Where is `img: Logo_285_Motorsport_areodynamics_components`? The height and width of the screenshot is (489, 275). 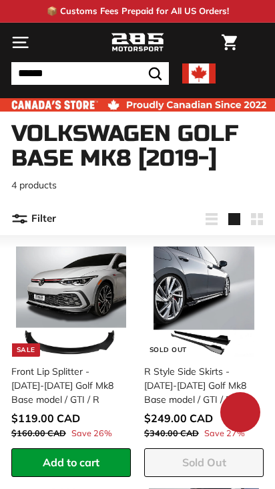
img: Logo_285_Motorsport_areodynamics_components is located at coordinates (138, 43).